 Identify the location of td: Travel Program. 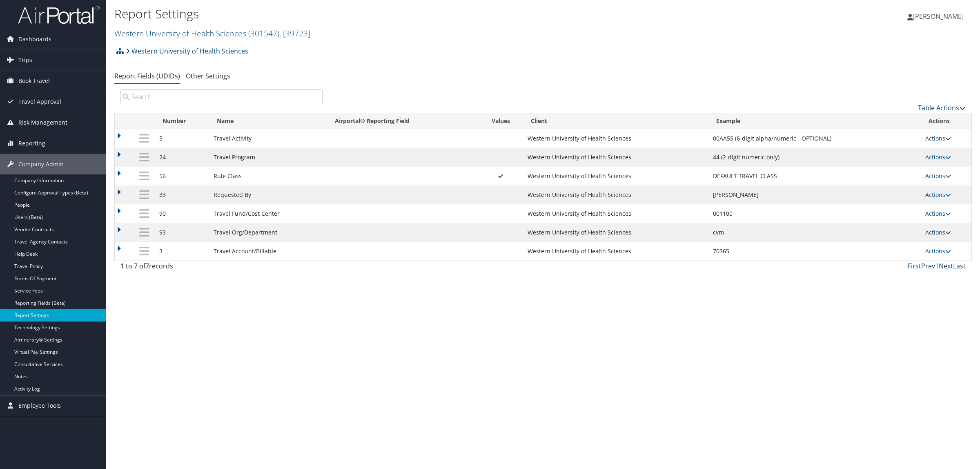
(268, 157).